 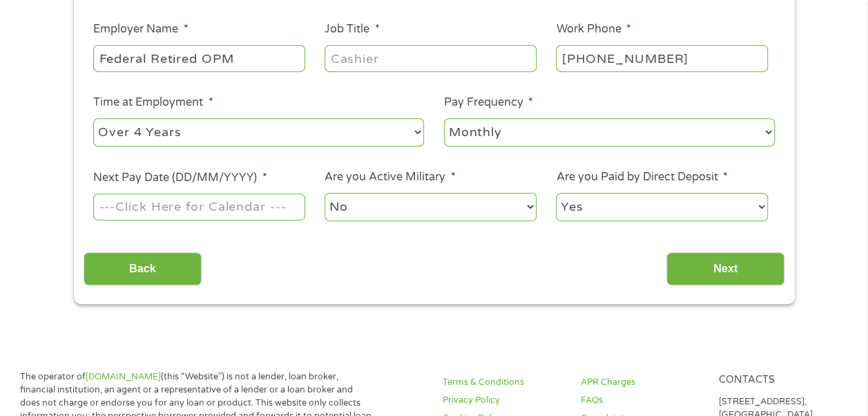 What do you see at coordinates (390, 177) in the screenshot?
I see `label: Are you Active Military` at bounding box center [390, 177].